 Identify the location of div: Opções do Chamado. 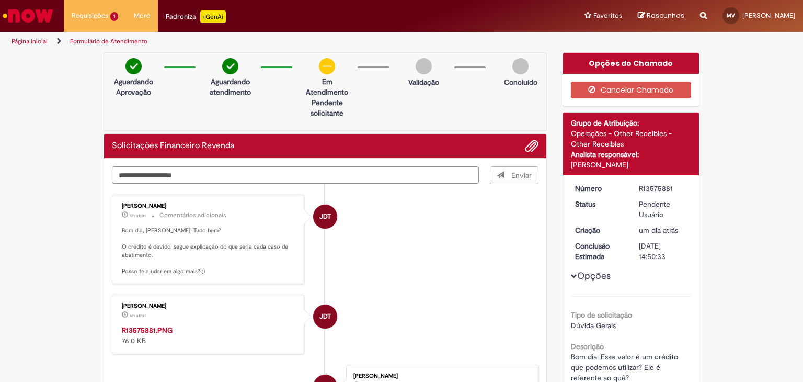
(631, 63).